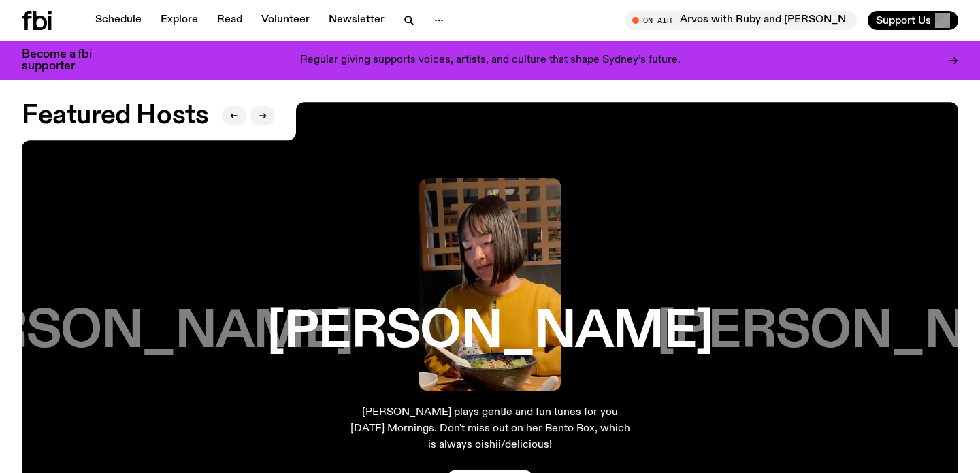 The width and height of the screenshot is (980, 473). Describe the element at coordinates (356, 20) in the screenshot. I see `a: Newsletter` at that location.